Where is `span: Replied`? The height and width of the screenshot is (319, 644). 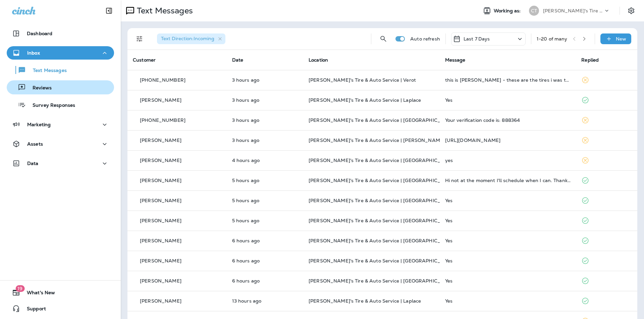
span: Replied is located at coordinates (590, 60).